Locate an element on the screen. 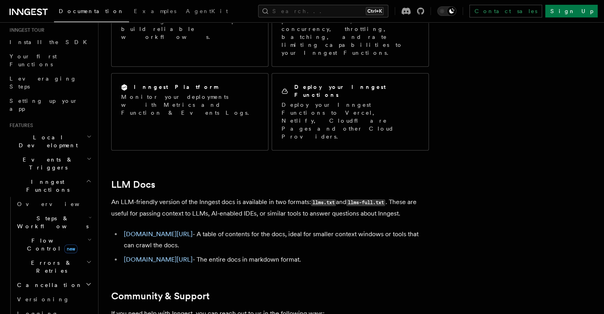  a: Your first Functions is located at coordinates (50, 60).